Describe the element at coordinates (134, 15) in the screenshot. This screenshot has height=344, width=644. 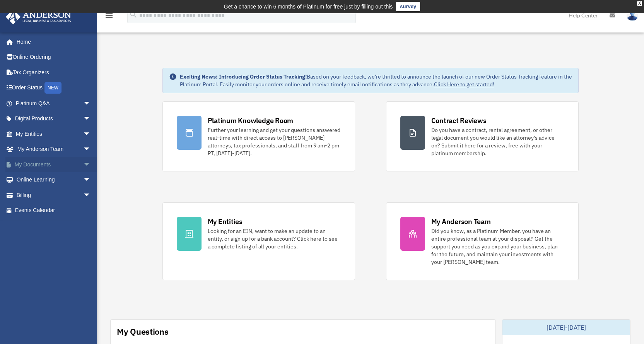
I see `i: search` at that location.